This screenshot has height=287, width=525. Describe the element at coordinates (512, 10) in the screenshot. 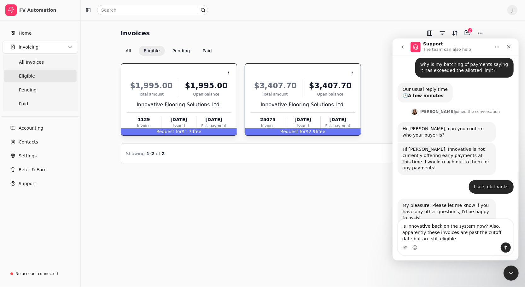

I see `button: J` at that location.